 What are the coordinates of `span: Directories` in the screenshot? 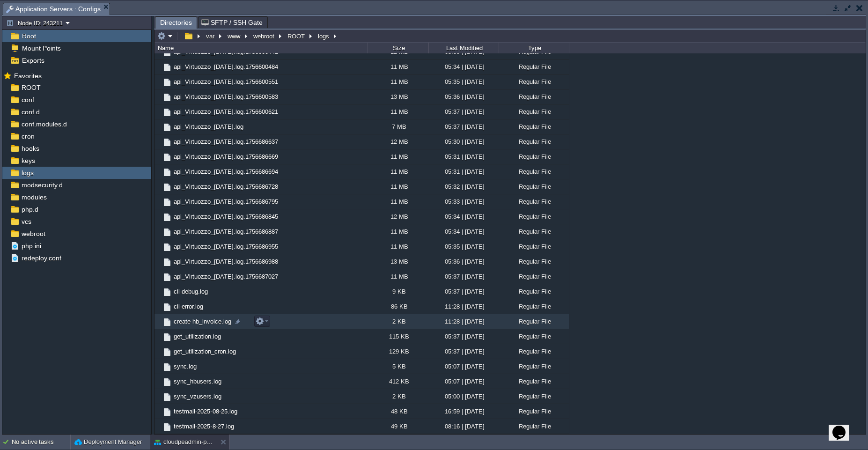 It's located at (176, 22).